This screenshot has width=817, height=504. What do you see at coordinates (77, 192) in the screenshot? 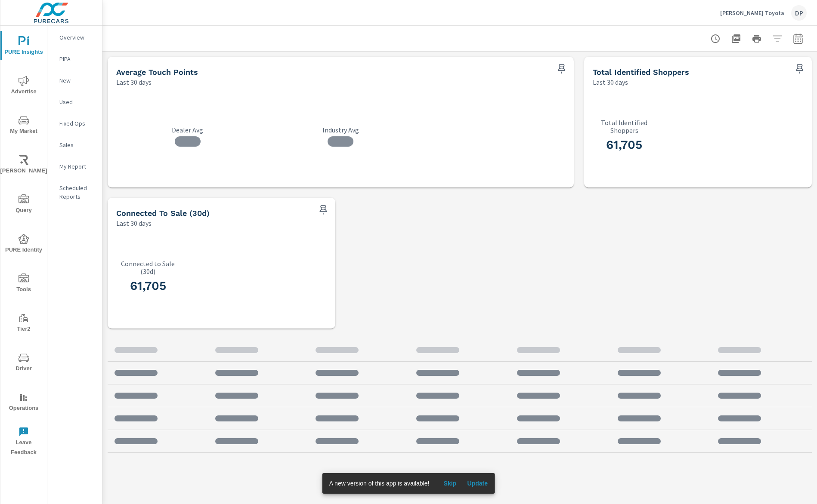
I see `p: Scheduled Reports` at bounding box center [77, 192].